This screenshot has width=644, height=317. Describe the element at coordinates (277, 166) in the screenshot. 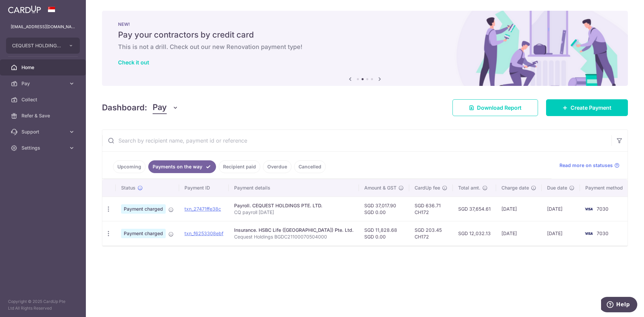

I see `a: Overdue` at that location.